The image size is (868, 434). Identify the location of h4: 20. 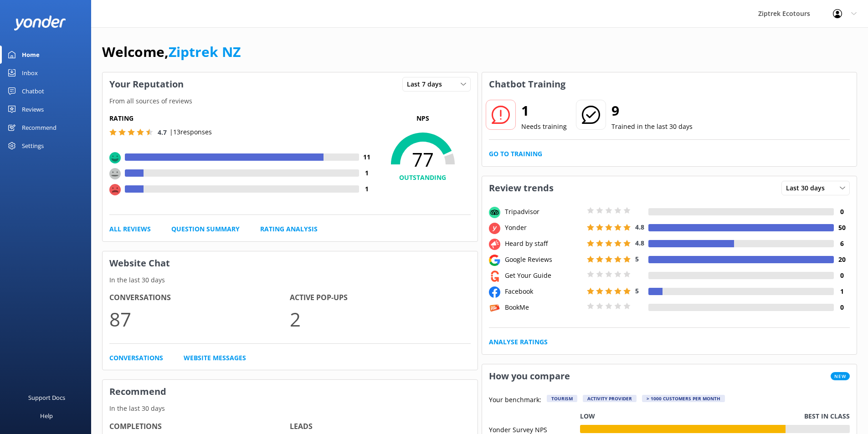
(842, 260).